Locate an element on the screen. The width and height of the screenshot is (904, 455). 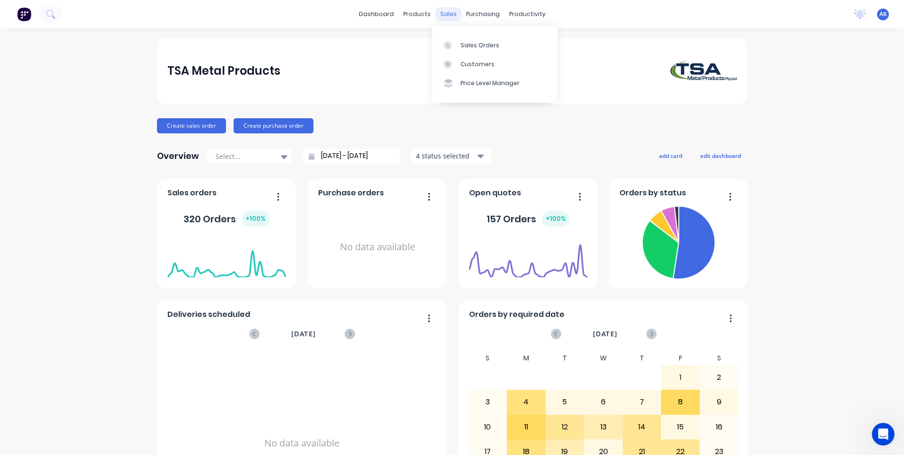
a: Sales Orders is located at coordinates (495, 45).